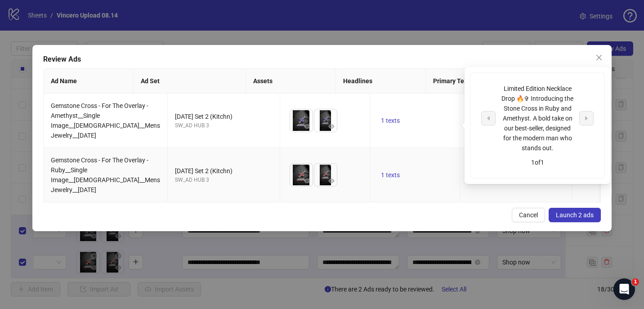  What do you see at coordinates (537, 162) in the screenshot?
I see `div: 1 of 1` at bounding box center [537, 162].